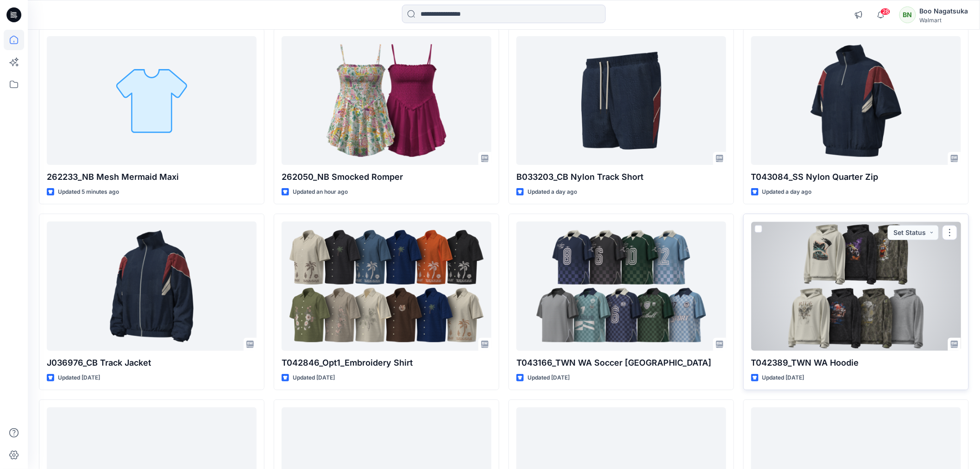 This screenshot has width=980, height=469. Describe the element at coordinates (621, 177) in the screenshot. I see `p: B033203_CB Nylon Track Short` at that location.